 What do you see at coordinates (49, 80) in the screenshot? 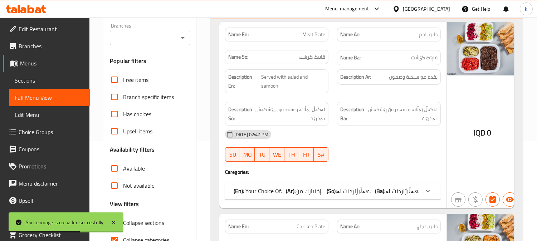
I see `a: Sections` at bounding box center [49, 80].